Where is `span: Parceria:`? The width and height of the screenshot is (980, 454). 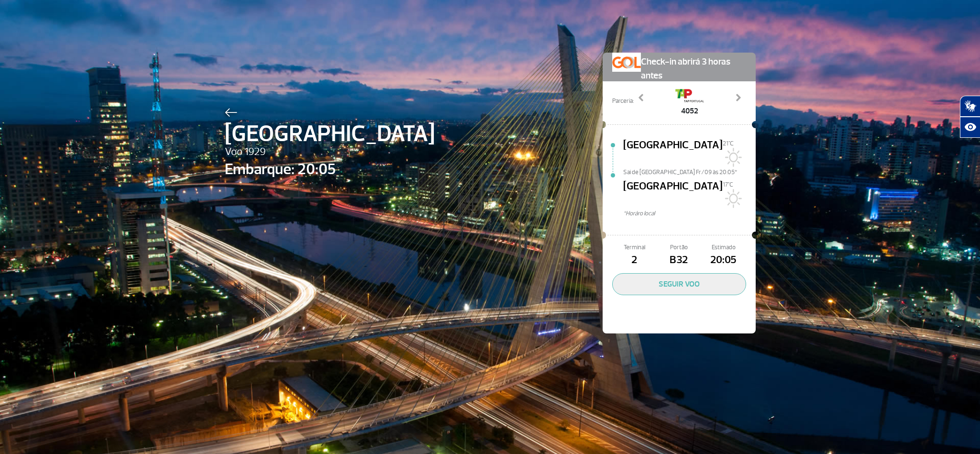
span: Parceria: is located at coordinates (623, 101).